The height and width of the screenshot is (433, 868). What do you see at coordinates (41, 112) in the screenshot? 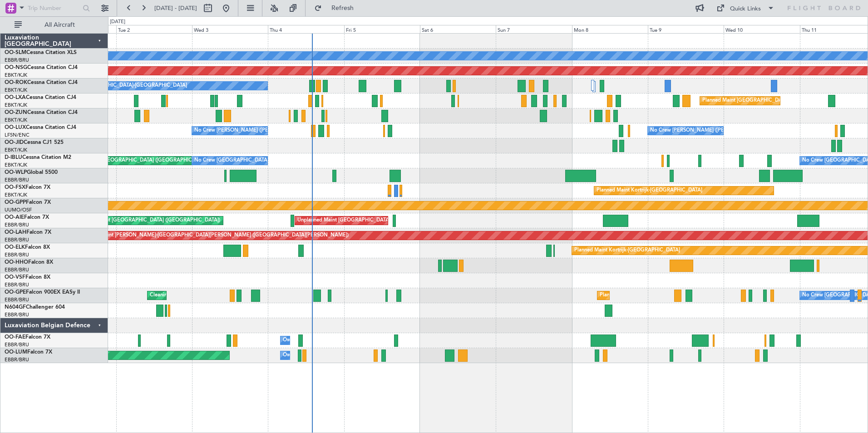
I see `a: OO-ZUNCessna Citation CJ4` at bounding box center [41, 112].